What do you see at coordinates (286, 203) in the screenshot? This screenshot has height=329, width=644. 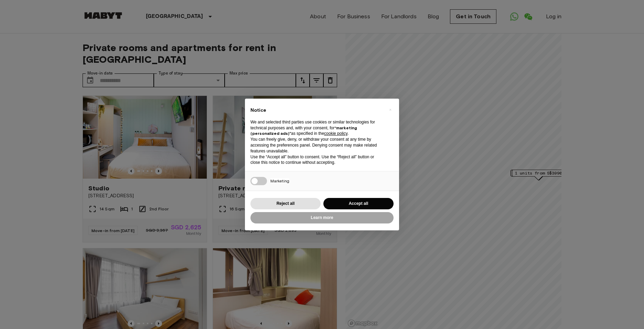 I see `button: Reject all` at bounding box center [286, 203].